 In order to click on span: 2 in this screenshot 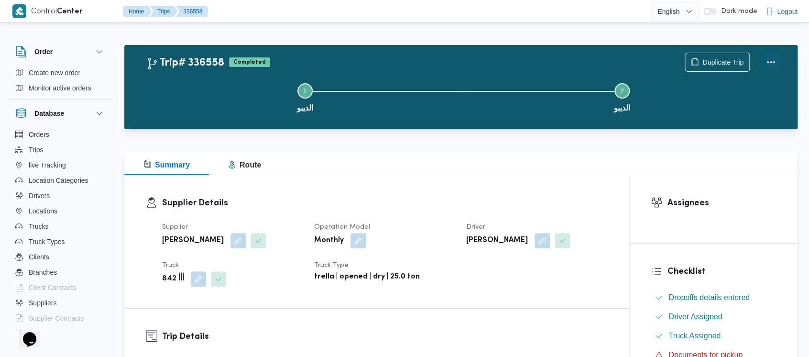, I will do `click(622, 91)`.